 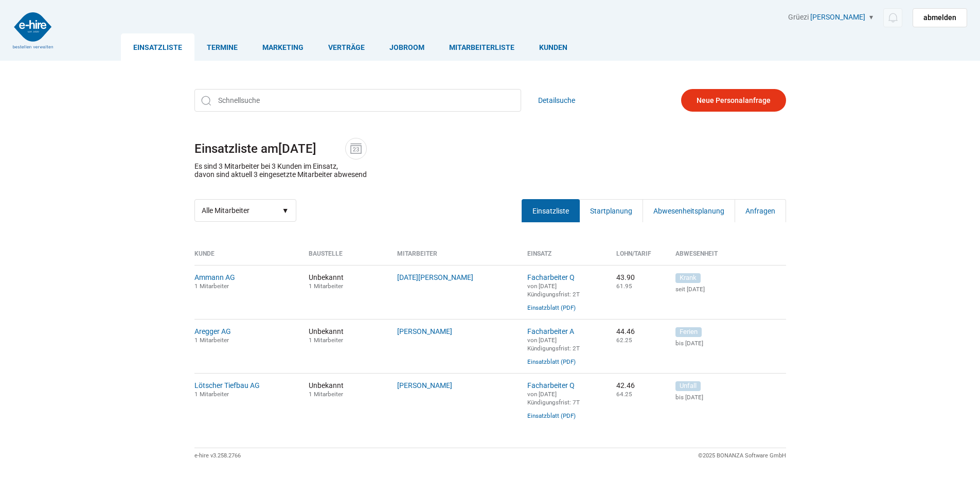 I want to click on span: Unfall, so click(x=688, y=385).